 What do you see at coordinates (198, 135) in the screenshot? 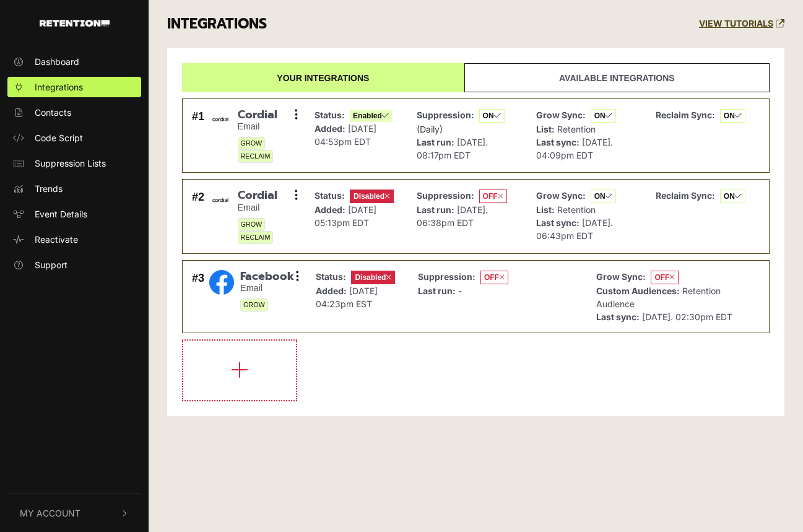
I see `div: #1` at bounding box center [198, 135].